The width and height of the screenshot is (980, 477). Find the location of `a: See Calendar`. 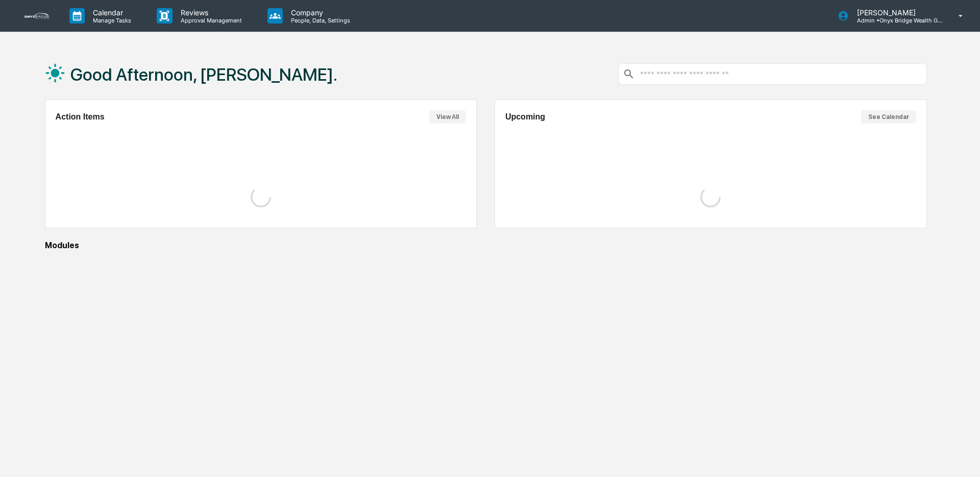

a: See Calendar is located at coordinates (889, 117).